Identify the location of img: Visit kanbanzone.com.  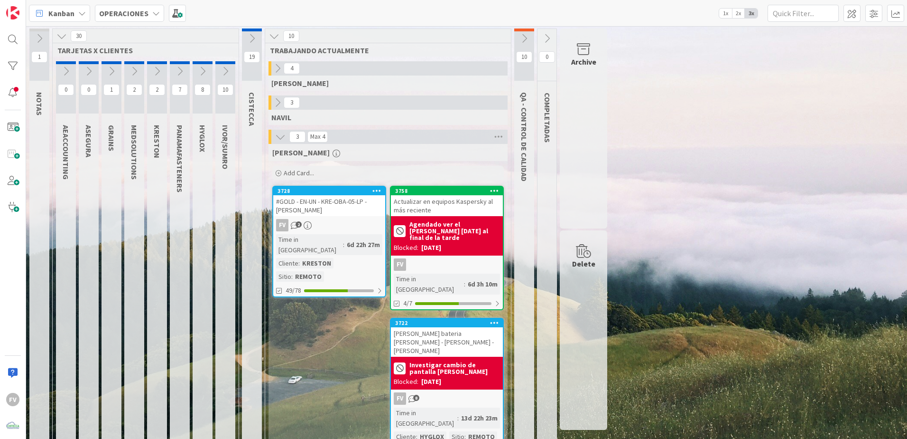
(13, 13).